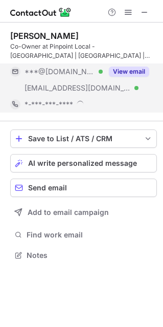 The height and width of the screenshot is (327, 163). I want to click on div: Save to List / ATS / CRM, so click(83, 138).